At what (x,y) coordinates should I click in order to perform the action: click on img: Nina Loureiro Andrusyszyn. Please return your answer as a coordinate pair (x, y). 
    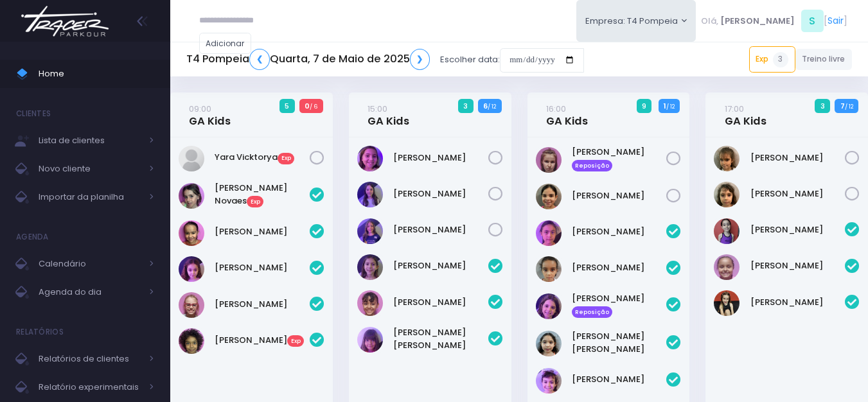
    Looking at the image, I should click on (548, 380).